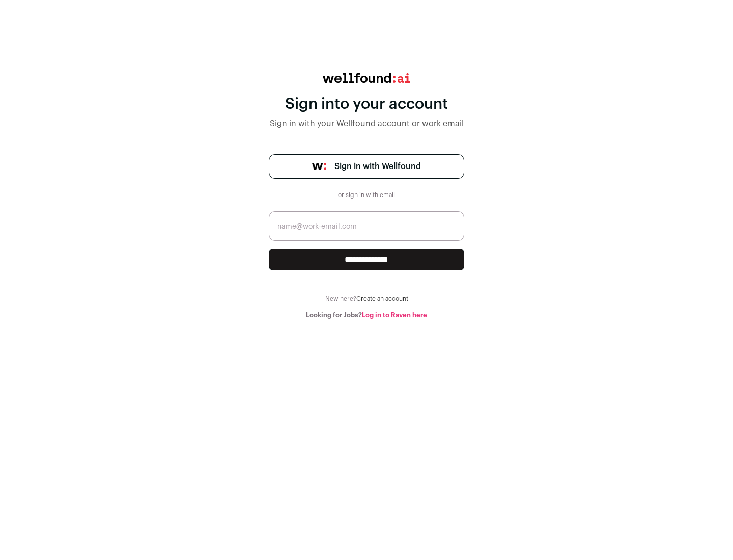 This screenshot has width=733, height=560. What do you see at coordinates (366, 124) in the screenshot?
I see `div: Sign in with your Wellfound account or work email` at bounding box center [366, 124].